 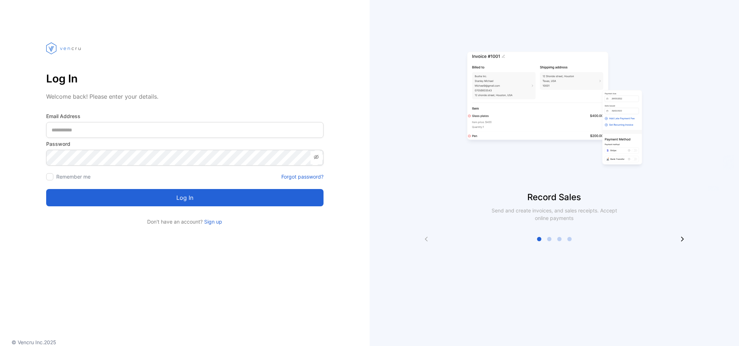 I want to click on p: Send and create invoices, and sales receipts. Accept online payments, so click(x=554, y=215).